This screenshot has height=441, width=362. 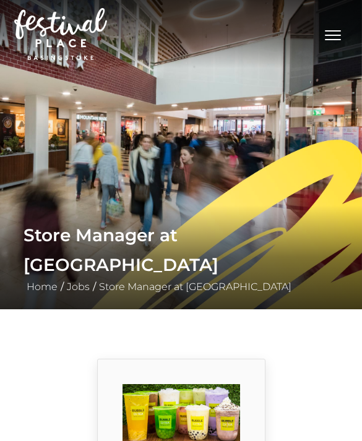 What do you see at coordinates (78, 286) in the screenshot?
I see `a: Jobs` at bounding box center [78, 286].